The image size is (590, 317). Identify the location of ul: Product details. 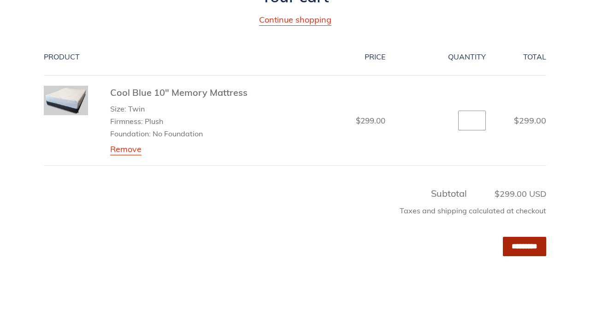
(179, 120).